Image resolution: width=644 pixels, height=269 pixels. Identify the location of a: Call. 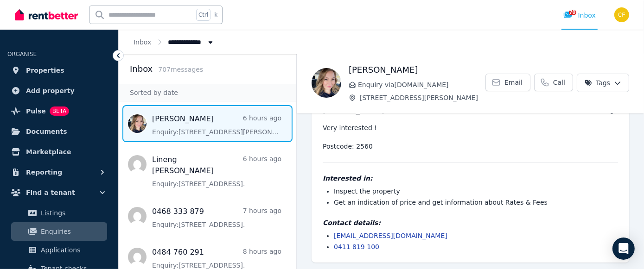
(553, 82).